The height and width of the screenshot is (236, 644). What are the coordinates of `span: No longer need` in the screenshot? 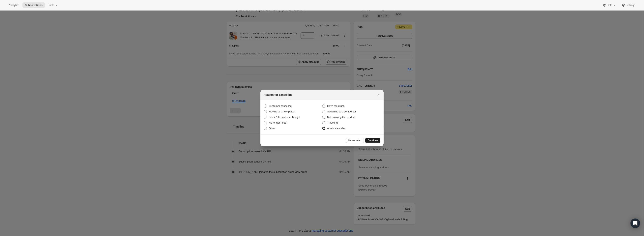 It's located at (278, 122).